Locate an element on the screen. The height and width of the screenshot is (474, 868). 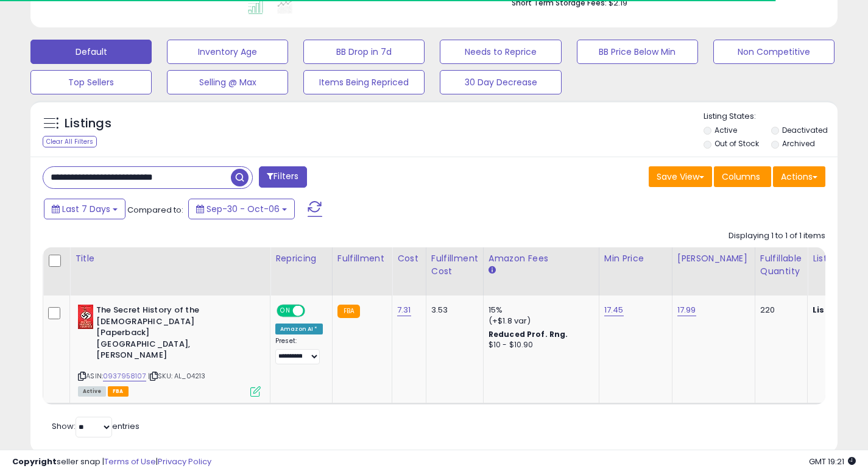
h5: Listings is located at coordinates (88, 124).